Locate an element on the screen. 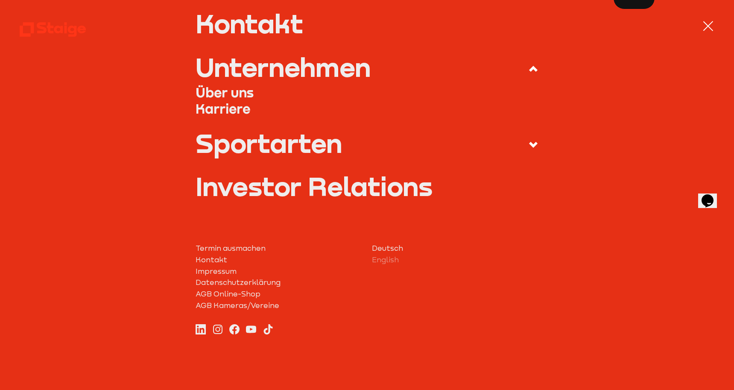 Image resolution: width=734 pixels, height=390 pixels. a: Karriere is located at coordinates (367, 109).